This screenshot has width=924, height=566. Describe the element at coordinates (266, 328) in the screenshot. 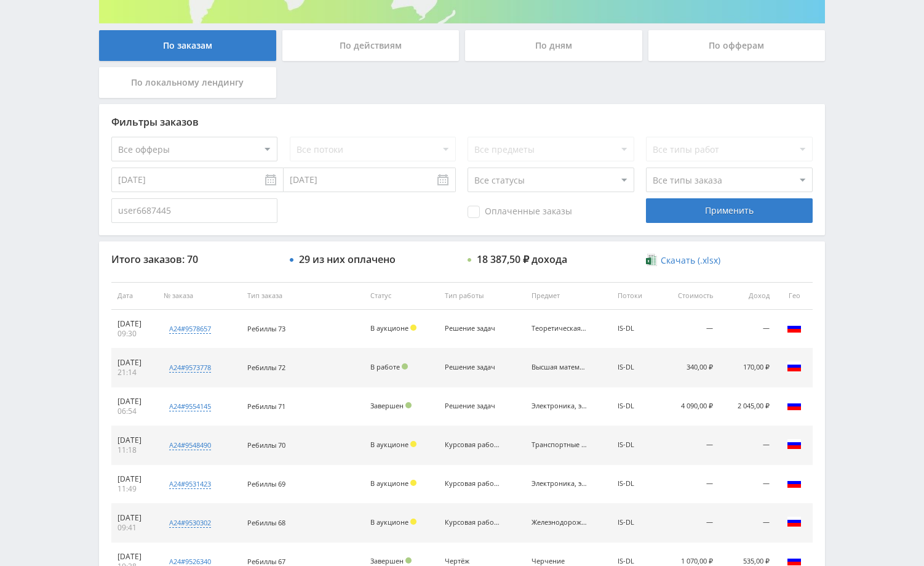

I see `span: Ребиллы 73` at that location.